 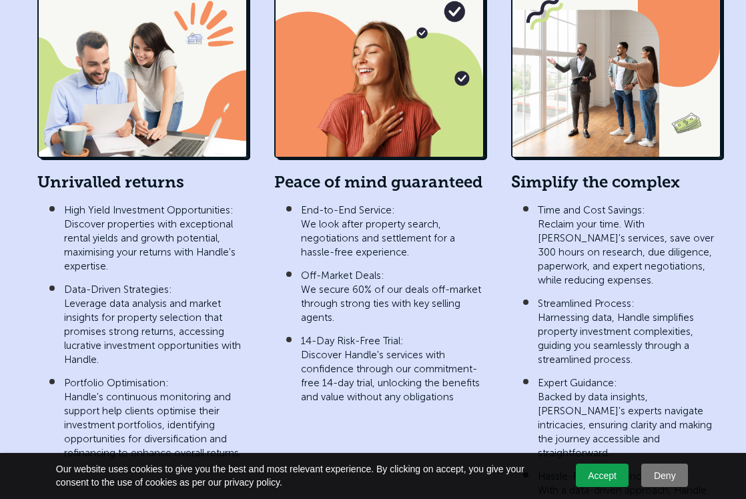 I want to click on div: Unrivalled returns, so click(x=142, y=177).